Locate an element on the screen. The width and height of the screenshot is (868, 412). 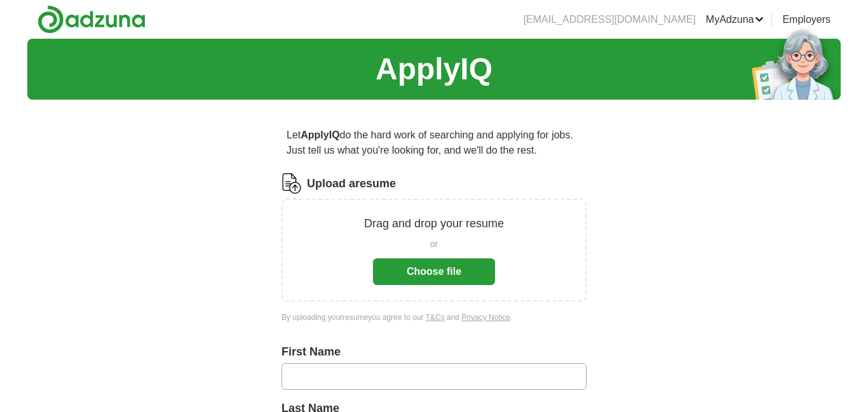
label: First Name is located at coordinates (434, 352).